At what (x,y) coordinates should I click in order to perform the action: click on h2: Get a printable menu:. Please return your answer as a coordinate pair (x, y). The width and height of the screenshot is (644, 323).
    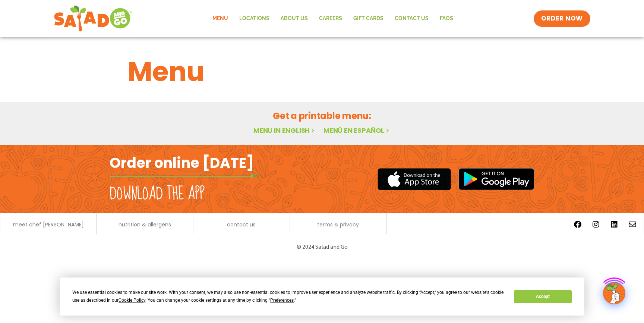
    Looking at the image, I should click on (322, 116).